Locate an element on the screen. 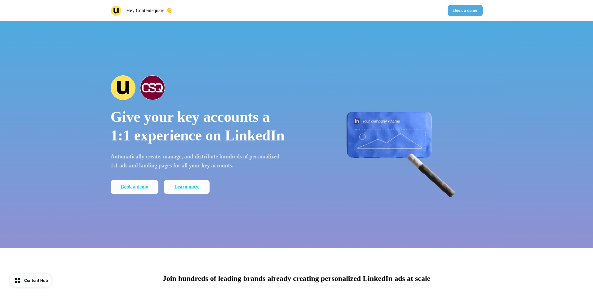 The width and height of the screenshot is (593, 297). button: Content Hub is located at coordinates (31, 280).